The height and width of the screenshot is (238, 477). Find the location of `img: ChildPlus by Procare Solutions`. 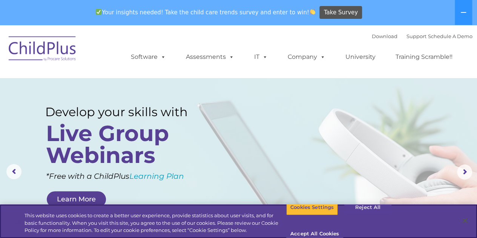

img: ChildPlus by Procare Solutions is located at coordinates (43, 50).